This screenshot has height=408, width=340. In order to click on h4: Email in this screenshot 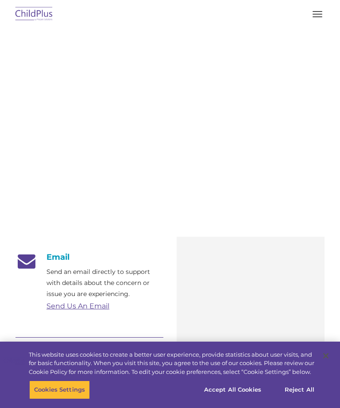, I will do `click(89, 257)`.